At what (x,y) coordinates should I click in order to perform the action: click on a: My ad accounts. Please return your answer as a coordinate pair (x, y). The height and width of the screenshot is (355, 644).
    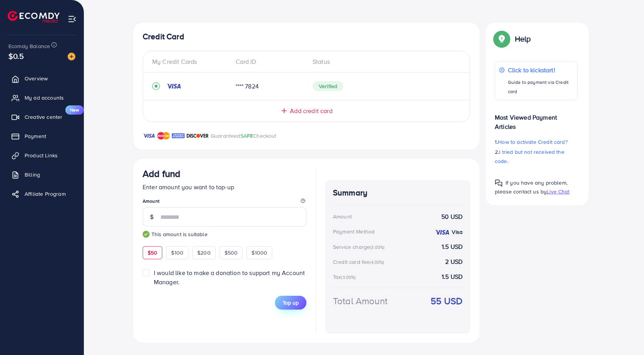
    Looking at the image, I should click on (42, 98).